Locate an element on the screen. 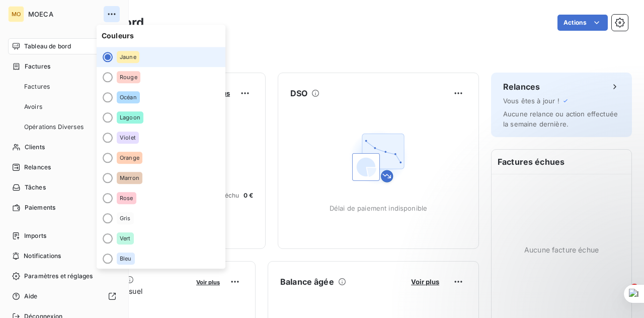 The width and height of the screenshot is (644, 318). span: Jaune is located at coordinates (128, 57).